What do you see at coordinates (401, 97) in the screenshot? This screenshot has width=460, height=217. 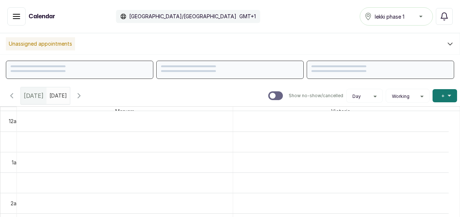 I see `span: Working` at bounding box center [401, 97].